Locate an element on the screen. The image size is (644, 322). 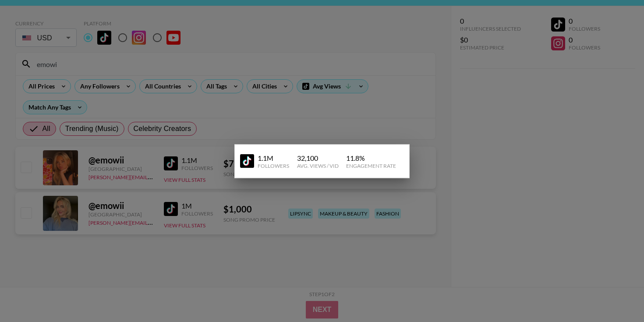
div: 11.8 % is located at coordinates (371, 158).